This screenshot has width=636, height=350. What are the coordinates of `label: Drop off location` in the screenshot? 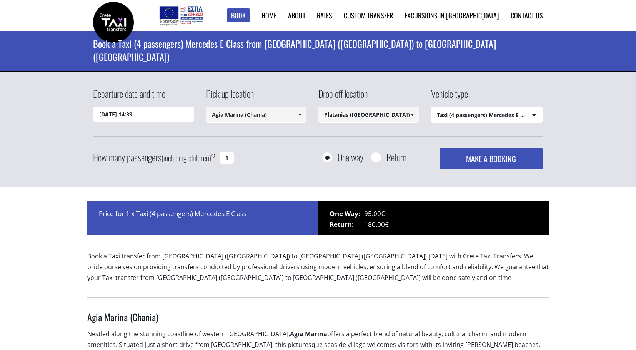 It's located at (343, 97).